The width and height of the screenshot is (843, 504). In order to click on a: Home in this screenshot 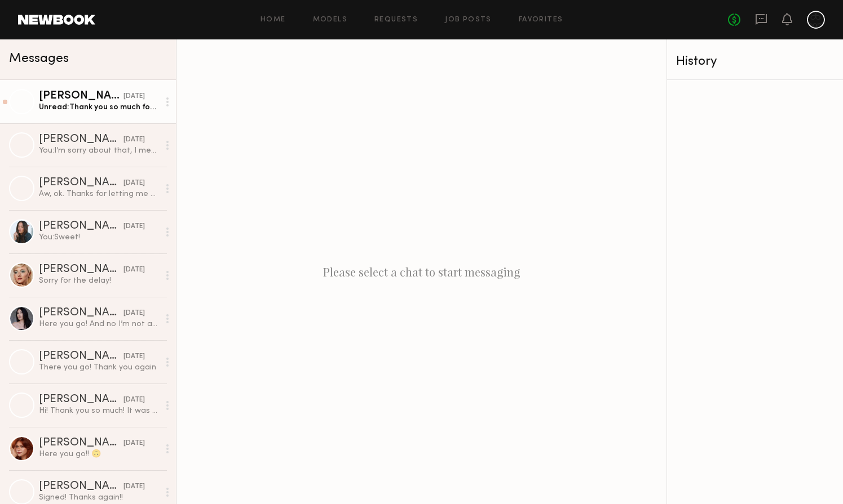, I will do `click(273, 20)`.